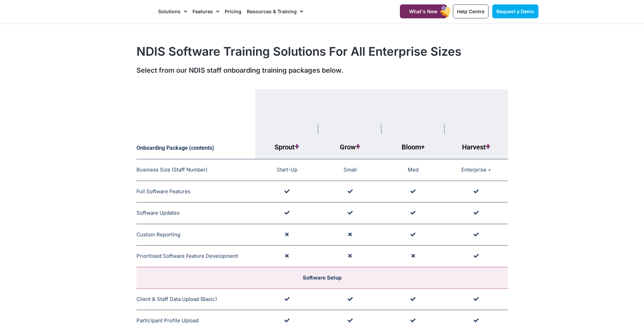  Describe the element at coordinates (163, 191) in the screenshot. I see `span: Full Software Features` at that location.